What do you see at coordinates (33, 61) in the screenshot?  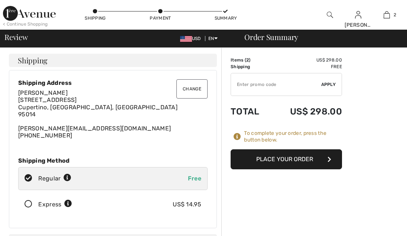 I see `span: Shipping` at bounding box center [33, 61].